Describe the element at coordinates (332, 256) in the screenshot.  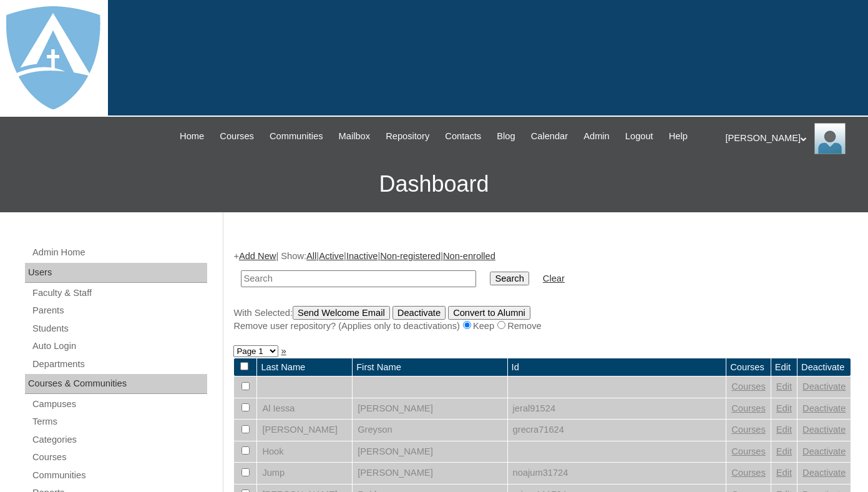
I see `a: Active` at that location.